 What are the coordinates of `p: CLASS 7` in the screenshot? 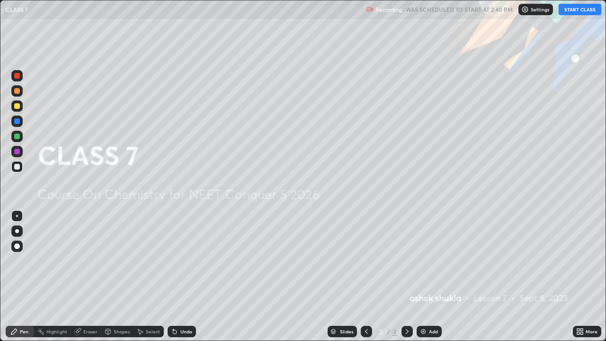 It's located at (17, 9).